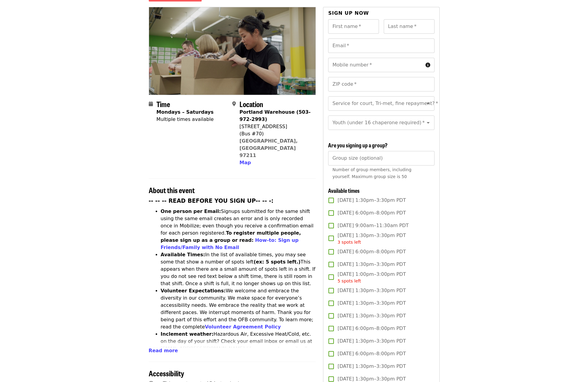 The image size is (588, 382). I want to click on span: Are you signing up a group?, so click(358, 145).